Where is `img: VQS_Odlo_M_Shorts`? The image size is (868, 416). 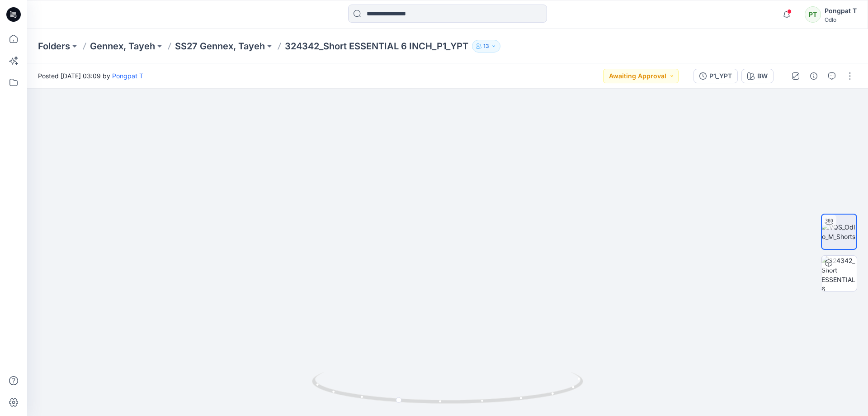
img: VQS_Odlo_M_Shorts is located at coordinates (839, 232).